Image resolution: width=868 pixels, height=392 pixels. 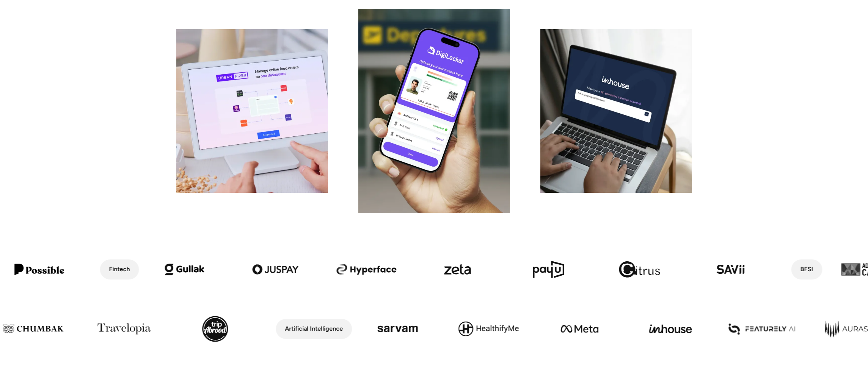 What do you see at coordinates (807, 269) in the screenshot?
I see `div: BFSI` at bounding box center [807, 269].